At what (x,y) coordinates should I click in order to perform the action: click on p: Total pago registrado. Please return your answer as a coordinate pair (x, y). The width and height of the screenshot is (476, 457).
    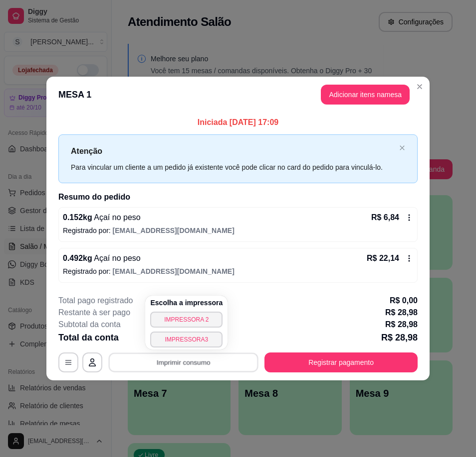
    Looking at the image, I should click on (95, 301).